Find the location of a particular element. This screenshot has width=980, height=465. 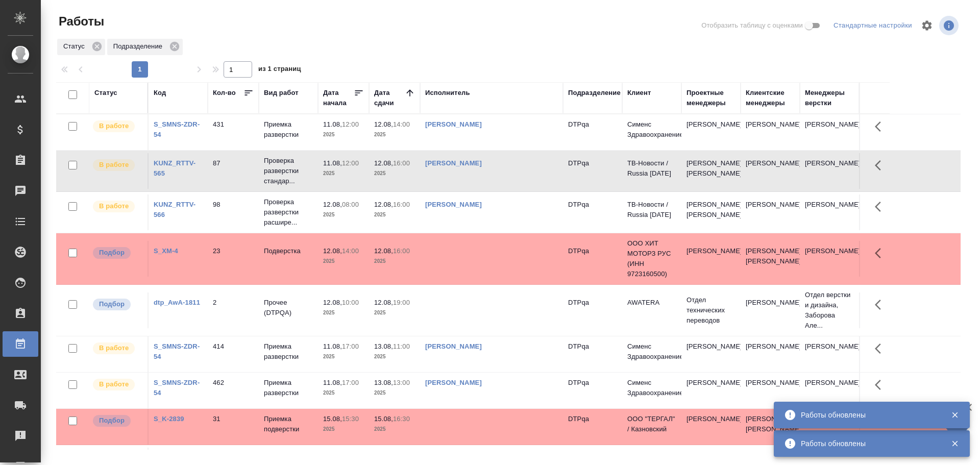

div: Код is located at coordinates (160, 93).